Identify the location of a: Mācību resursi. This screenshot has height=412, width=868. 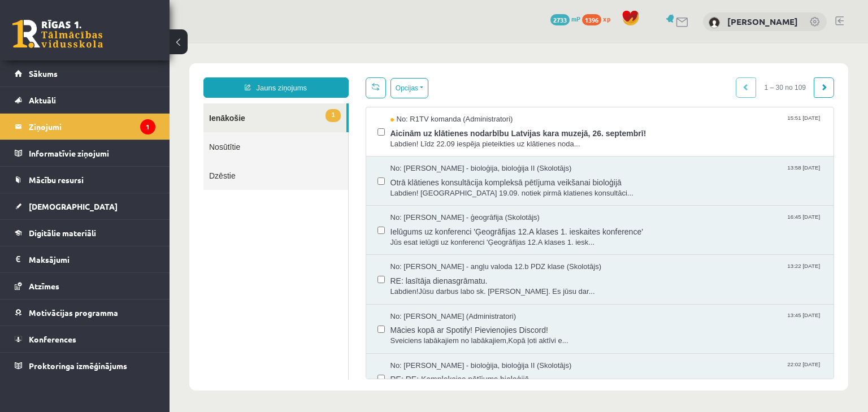
(85, 180).